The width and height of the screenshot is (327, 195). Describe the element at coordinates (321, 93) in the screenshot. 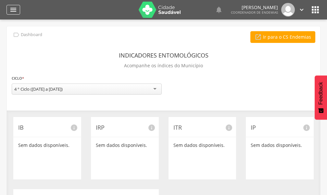

I see `span: Feedback` at that location.